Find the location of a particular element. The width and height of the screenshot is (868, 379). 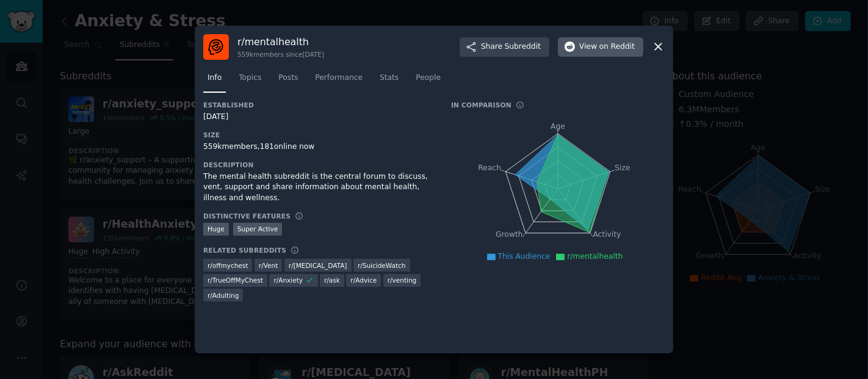

span: r/ Vent is located at coordinates (268, 265).